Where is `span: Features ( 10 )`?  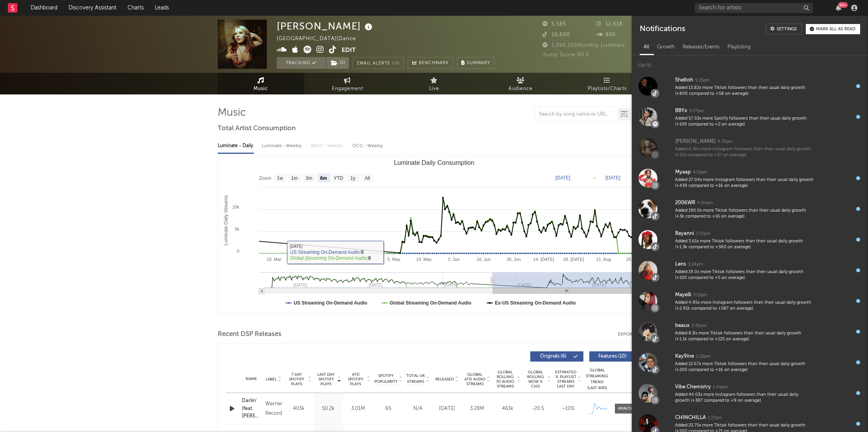
span: Features ( 10 ) is located at coordinates (613, 356).